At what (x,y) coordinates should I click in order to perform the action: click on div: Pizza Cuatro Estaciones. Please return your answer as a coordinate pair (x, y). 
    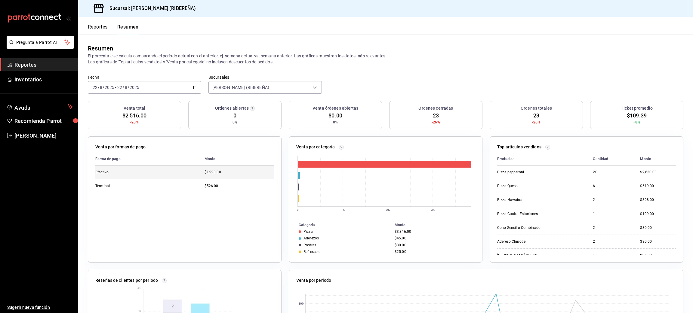
    Looking at the image, I should click on (527, 214).